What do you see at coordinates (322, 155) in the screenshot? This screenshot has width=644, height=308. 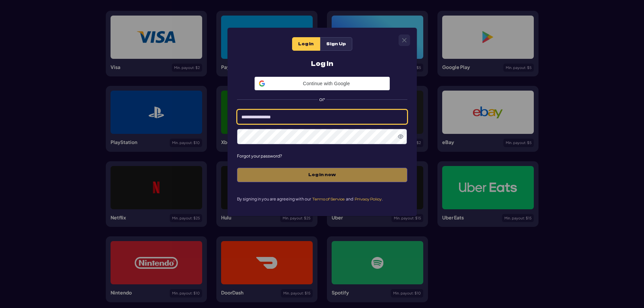 I see `span: Forgot your password?` at bounding box center [322, 155].